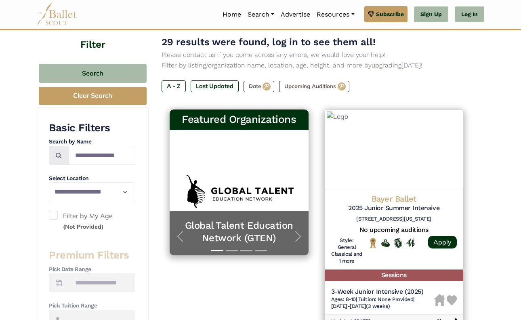 This screenshot has width=521, height=320. Describe the element at coordinates (394, 150) in the screenshot. I see `img: Logo` at that location.